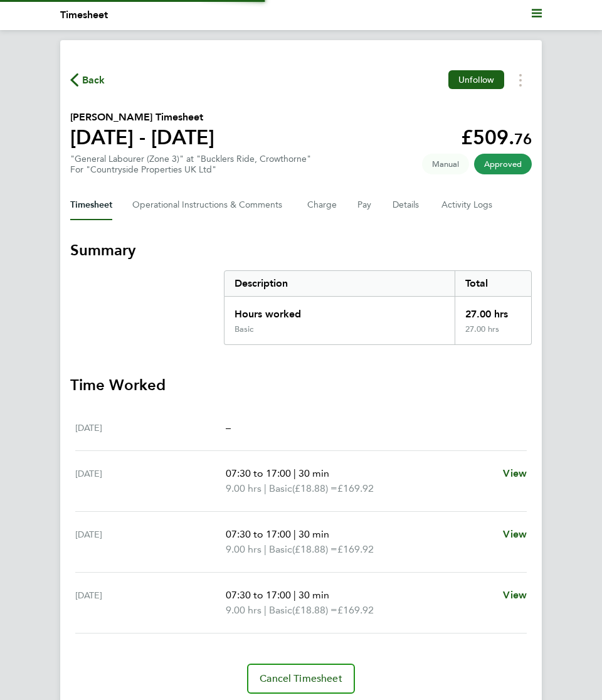  I want to click on div: "General Labourer (Zone 3)" at "Bucklers Ride, Crowthorne", so click(191, 164).